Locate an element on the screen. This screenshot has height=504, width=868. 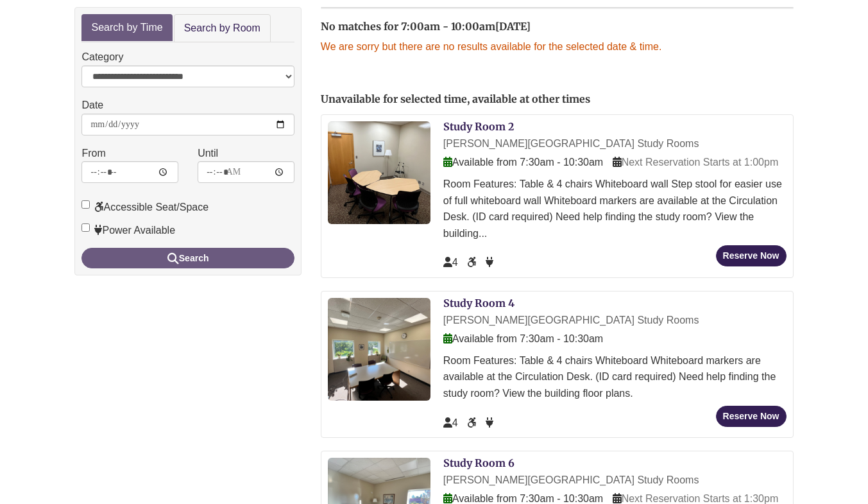
button: Search is located at coordinates (188, 258).